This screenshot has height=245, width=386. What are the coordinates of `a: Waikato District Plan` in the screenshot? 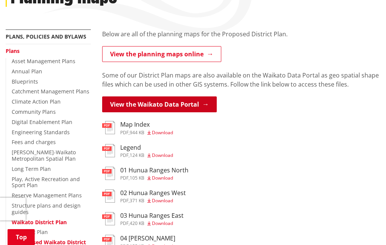 It's located at (39, 222).